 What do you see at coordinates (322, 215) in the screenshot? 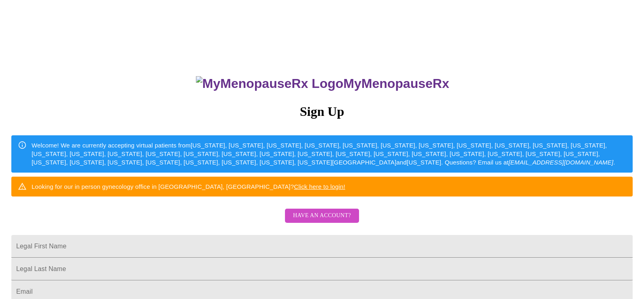
I see `span: Have an account?` at bounding box center [322, 215].